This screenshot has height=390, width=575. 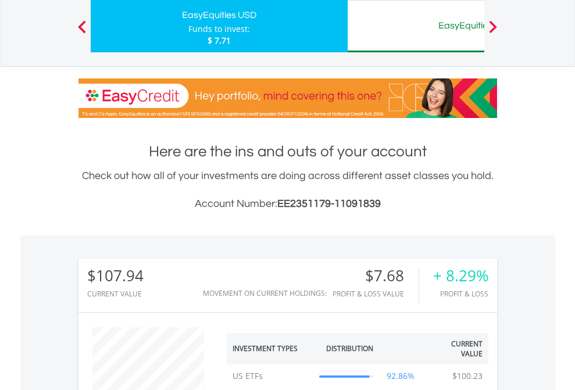 I want to click on div: EasyEquities USD, so click(x=219, y=15).